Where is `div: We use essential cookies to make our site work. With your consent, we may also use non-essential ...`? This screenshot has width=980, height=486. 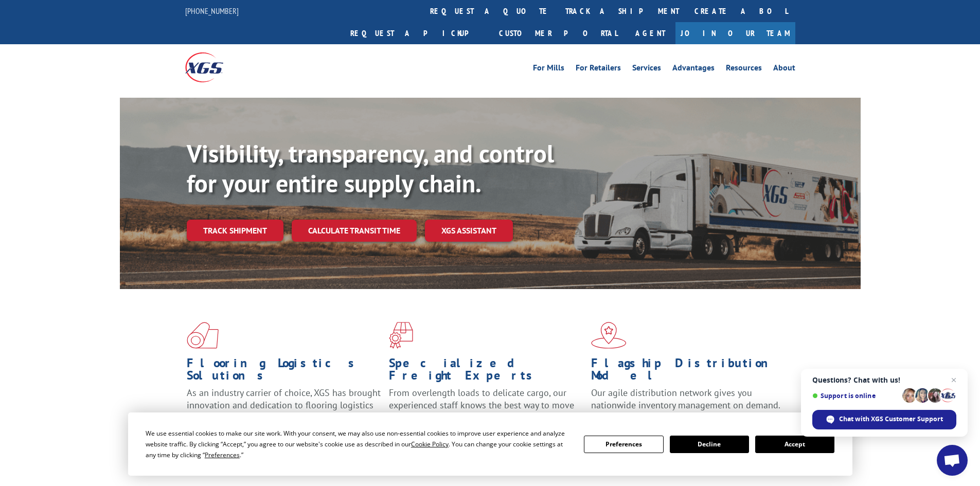 div: We use essential cookies to make our site work. With your consent, we may also use non-essential ... is located at coordinates (358, 444).